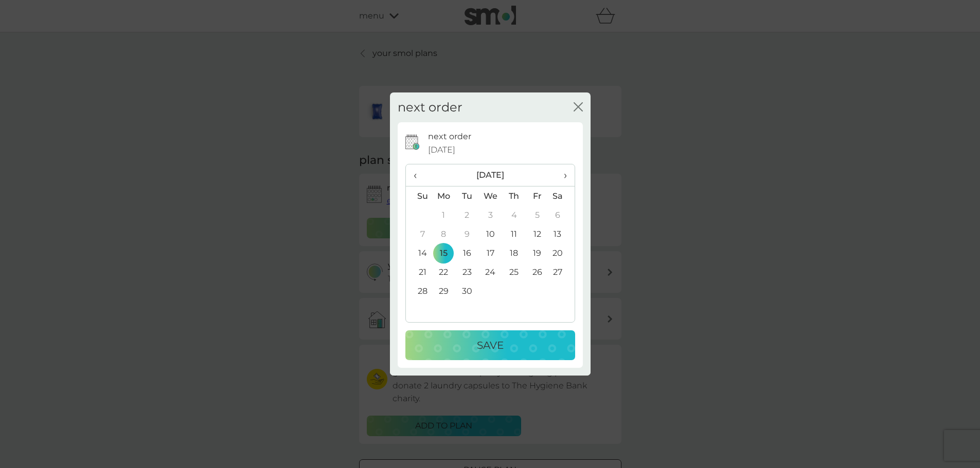  What do you see at coordinates (561, 272) in the screenshot?
I see `td: 27` at bounding box center [561, 272].